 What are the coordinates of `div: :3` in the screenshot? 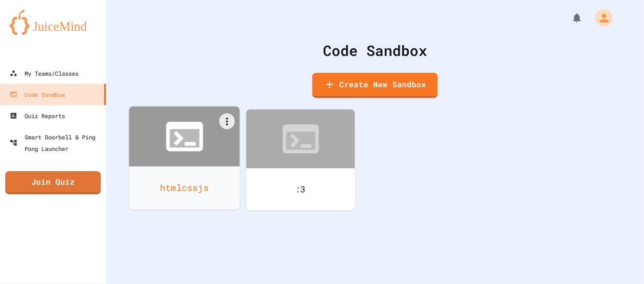 It's located at (300, 189).